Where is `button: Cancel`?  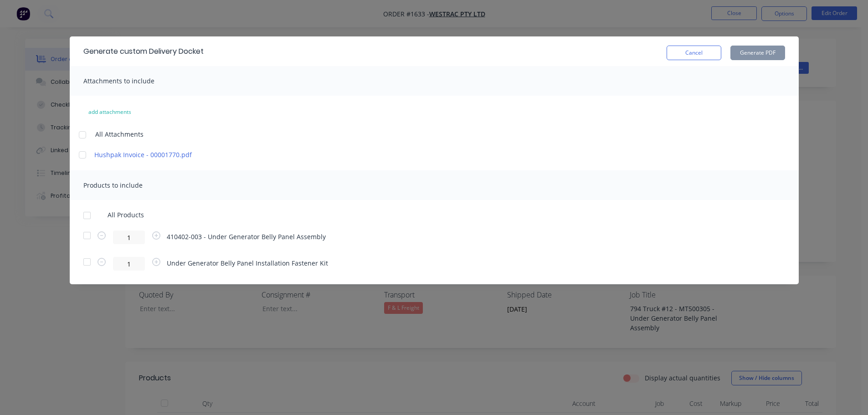 button: Cancel is located at coordinates (694, 53).